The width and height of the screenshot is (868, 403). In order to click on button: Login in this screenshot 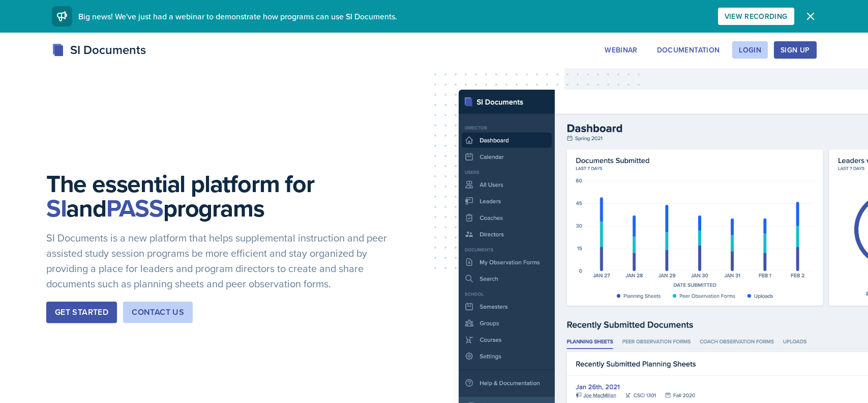, I will do `click(750, 50)`.